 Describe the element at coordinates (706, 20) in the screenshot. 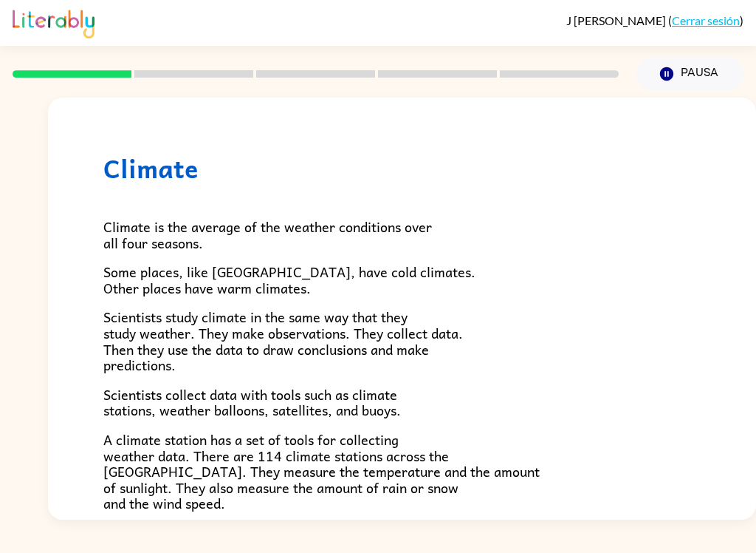

I see `a: Cerrar sesión` at that location.